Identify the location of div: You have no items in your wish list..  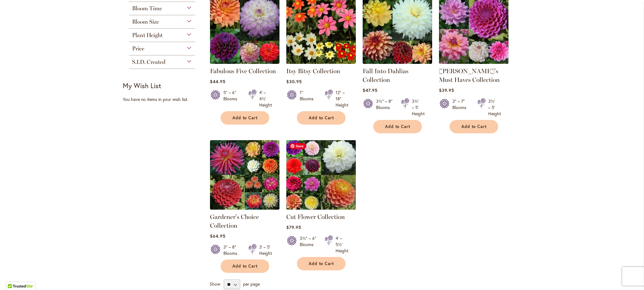
(164, 99).